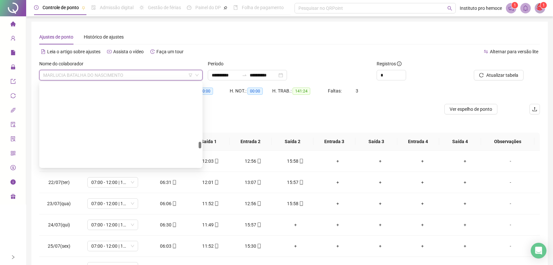 This screenshot has height=265, width=553. Describe the element at coordinates (43, 52) in the screenshot. I see `span: file-text` at that location.